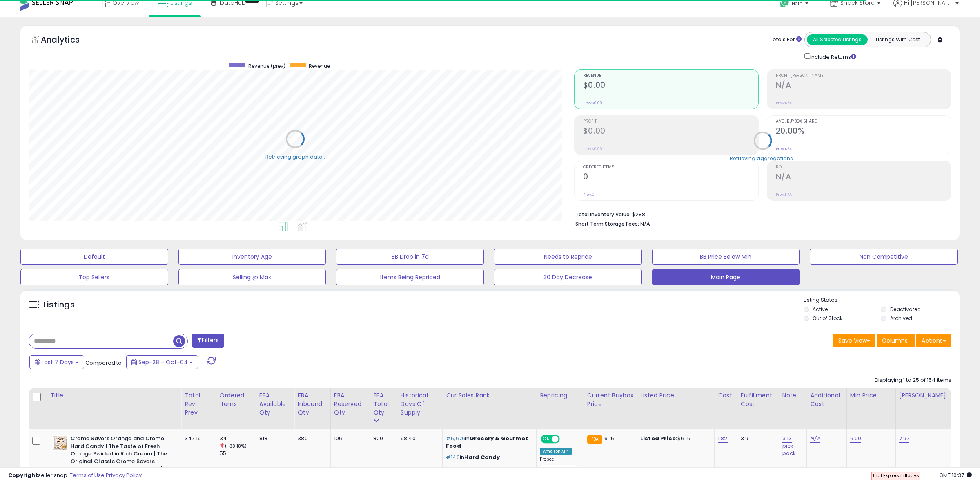 The height and width of the screenshot is (484, 980). I want to click on span: Columns, so click(895, 340).